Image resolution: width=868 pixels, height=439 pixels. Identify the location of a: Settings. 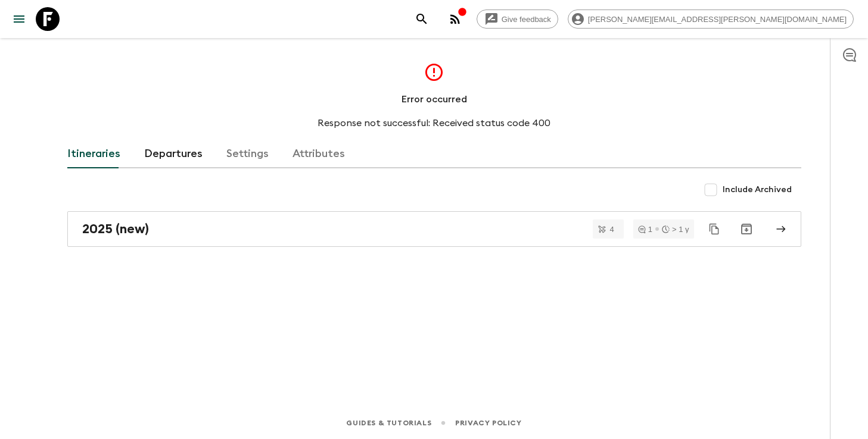
(247, 154).